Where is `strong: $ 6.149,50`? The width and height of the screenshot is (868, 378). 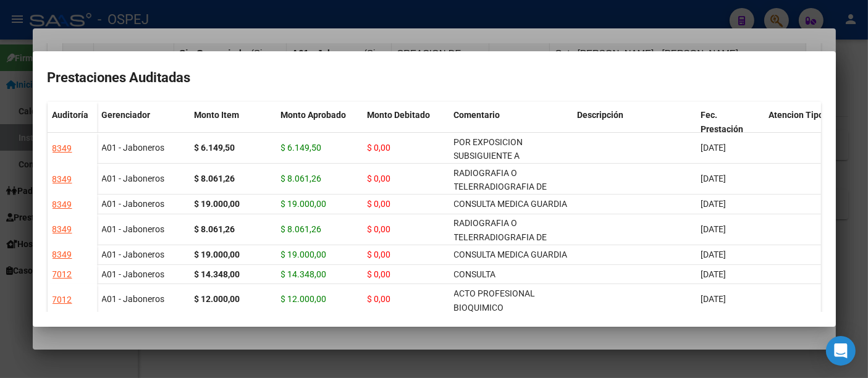 strong: $ 6.149,50 is located at coordinates (215, 148).